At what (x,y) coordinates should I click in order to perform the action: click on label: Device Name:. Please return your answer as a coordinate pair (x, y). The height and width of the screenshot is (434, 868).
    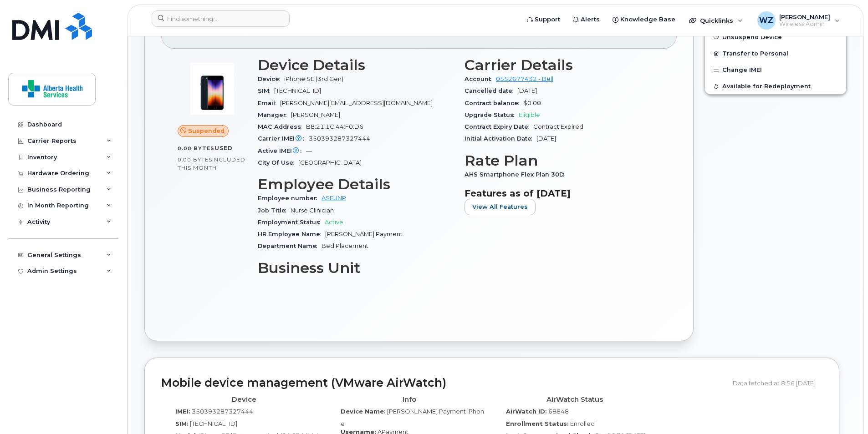
    Looking at the image, I should click on (363, 411).